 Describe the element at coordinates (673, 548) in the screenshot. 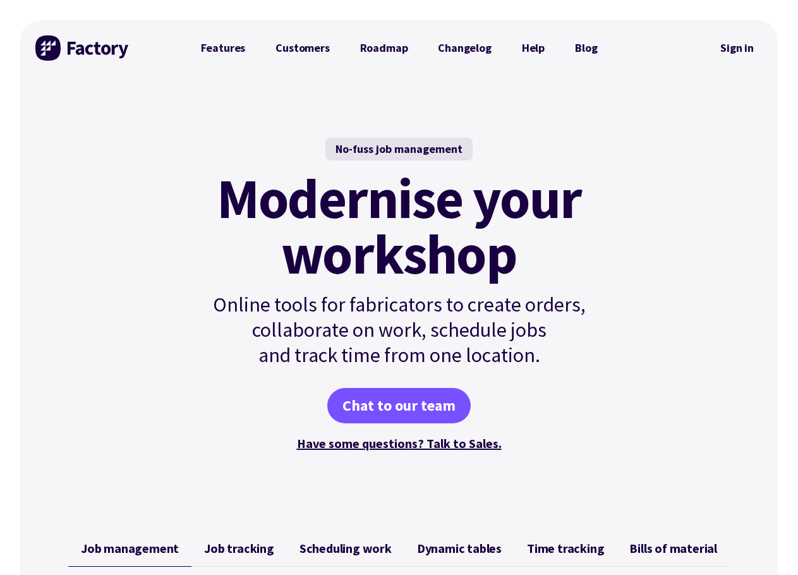

I see `span: Bills of material` at that location.